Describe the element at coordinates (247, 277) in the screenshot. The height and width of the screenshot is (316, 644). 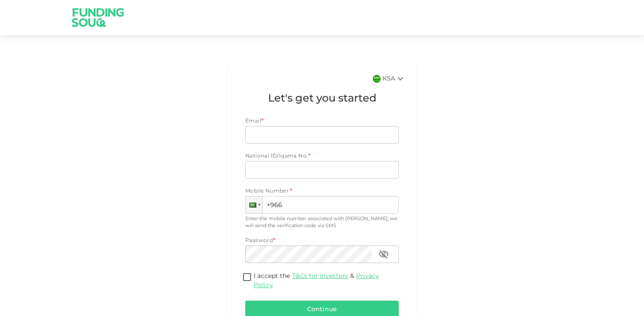
I see `span: termsConditionsForInvestmentsAccepted` at that location.